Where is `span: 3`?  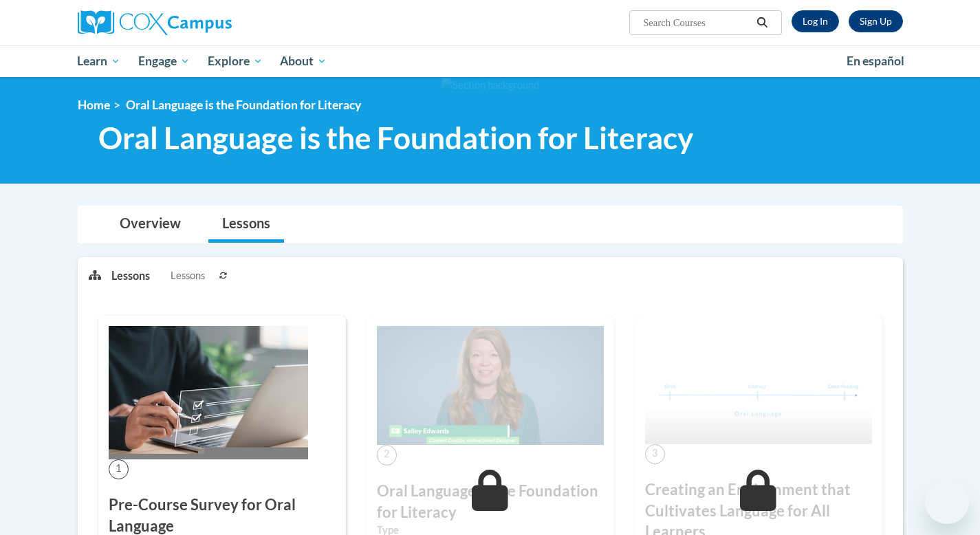
span: 3 is located at coordinates (655, 454).